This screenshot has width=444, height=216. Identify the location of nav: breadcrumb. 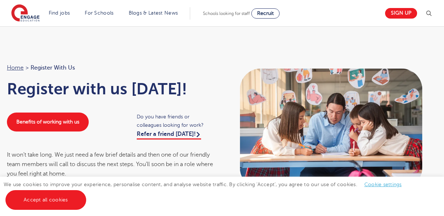
(111, 68).